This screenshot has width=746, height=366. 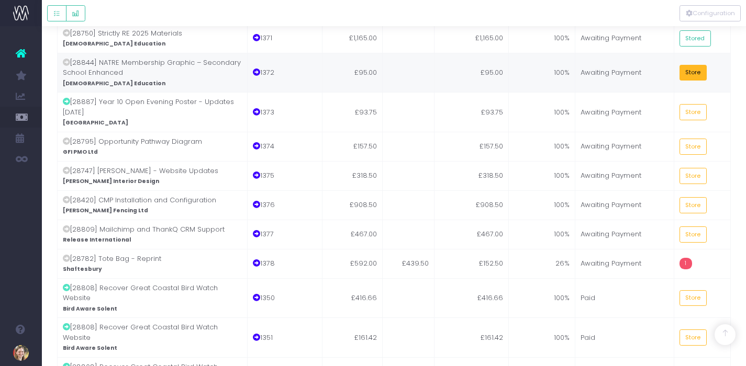 I want to click on button: Stored, so click(x=695, y=38).